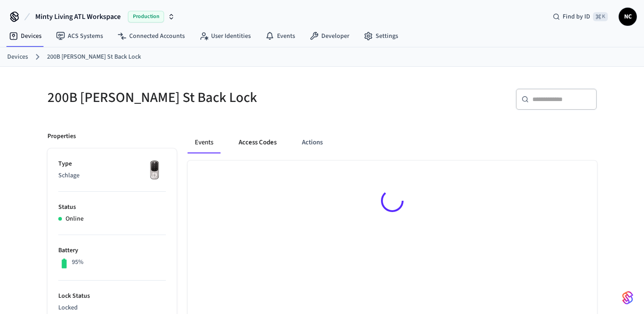  Describe the element at coordinates (146, 17) in the screenshot. I see `span: Production` at that location.